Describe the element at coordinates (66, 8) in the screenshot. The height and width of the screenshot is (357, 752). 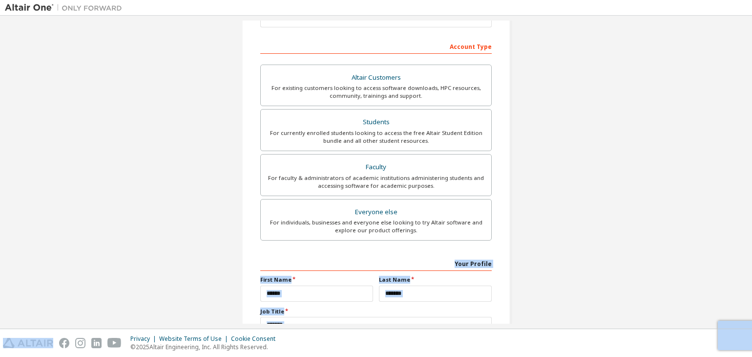
I see `img: Altair One` at that location.